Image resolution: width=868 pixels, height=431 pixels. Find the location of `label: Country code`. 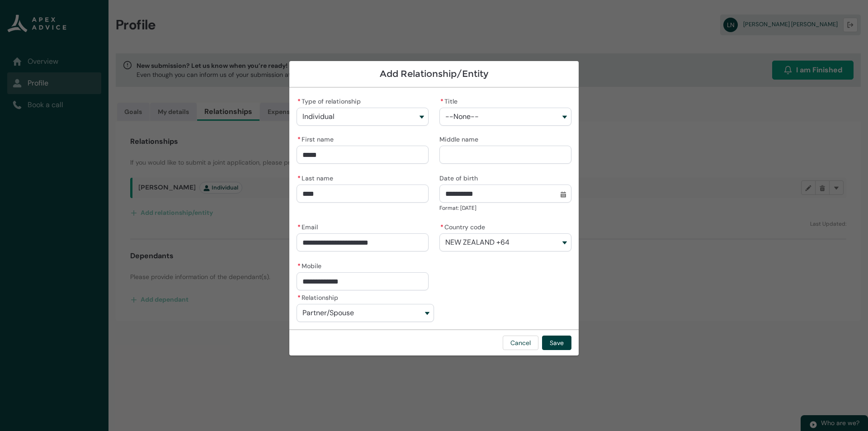

label: Country code is located at coordinates (464, 226).